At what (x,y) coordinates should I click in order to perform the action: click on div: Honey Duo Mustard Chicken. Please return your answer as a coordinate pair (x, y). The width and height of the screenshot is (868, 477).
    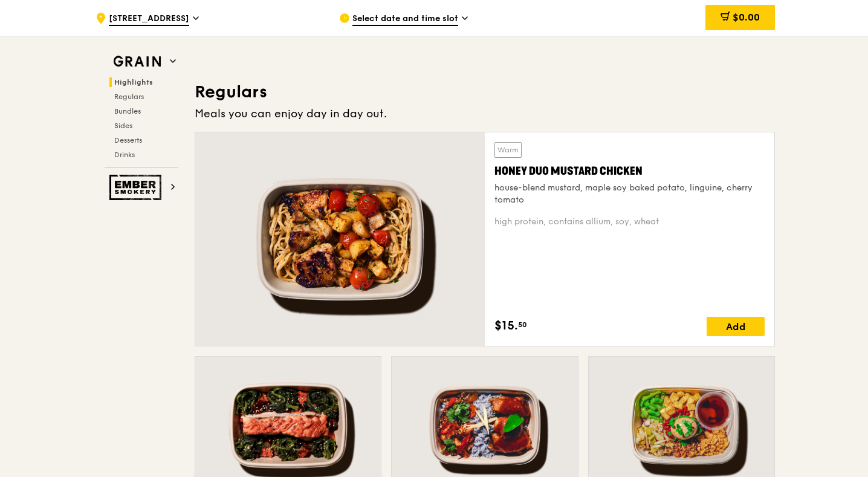
    Looking at the image, I should click on (629, 171).